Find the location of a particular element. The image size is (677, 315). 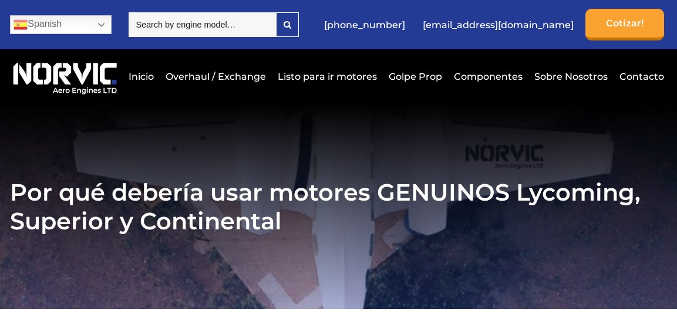

h1: Por qué debería usar motores GENUINOS Lycoming, Superior y Continental is located at coordinates (338, 207).